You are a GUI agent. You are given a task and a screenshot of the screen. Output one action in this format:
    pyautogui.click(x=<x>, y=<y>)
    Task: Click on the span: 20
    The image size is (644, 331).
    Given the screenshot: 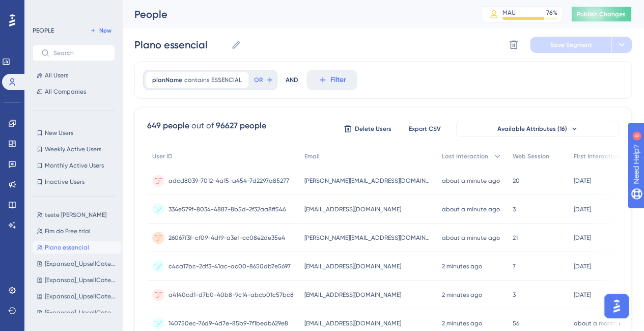 What is the action you would take?
    pyautogui.click(x=516, y=180)
    